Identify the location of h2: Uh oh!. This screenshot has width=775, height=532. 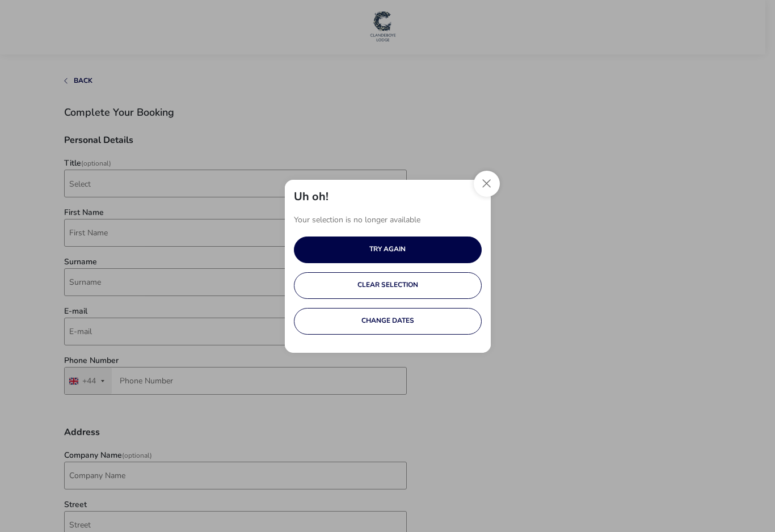
(311, 196).